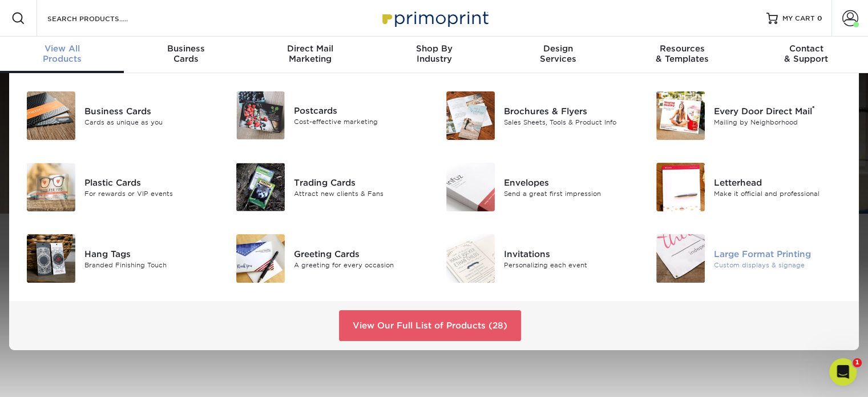 Image resolution: width=868 pixels, height=397 pixels. I want to click on div: Envelopes, so click(570, 182).